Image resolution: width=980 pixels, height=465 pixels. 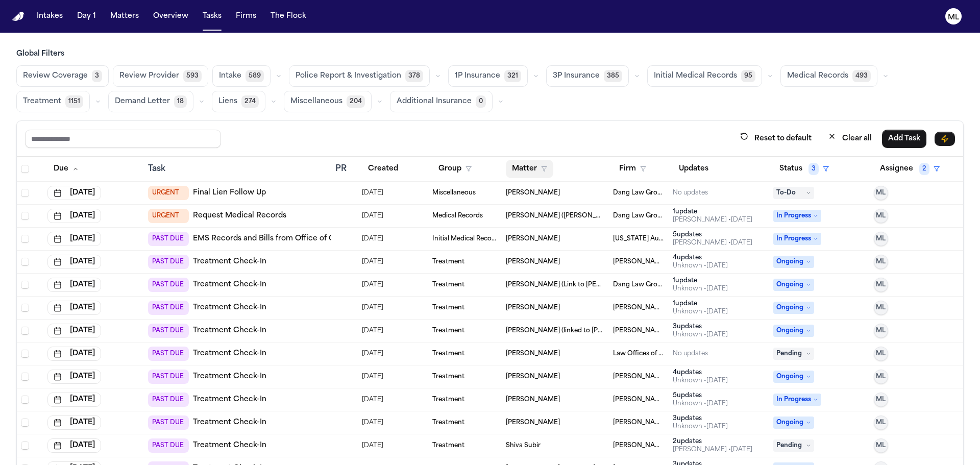 What do you see at coordinates (775, 138) in the screenshot?
I see `button: Reset to default` at bounding box center [775, 138].